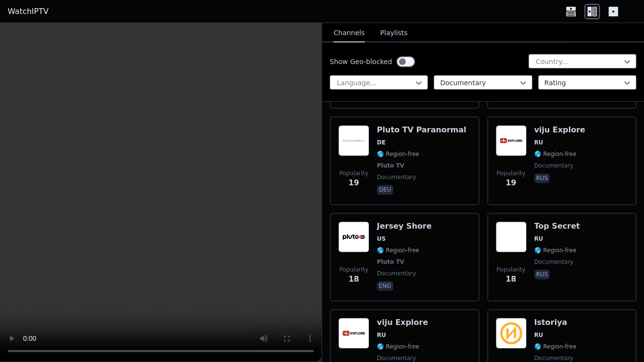 The width and height of the screenshot is (644, 362). What do you see at coordinates (511, 333) in the screenshot?
I see `img: Istoriya` at bounding box center [511, 333].